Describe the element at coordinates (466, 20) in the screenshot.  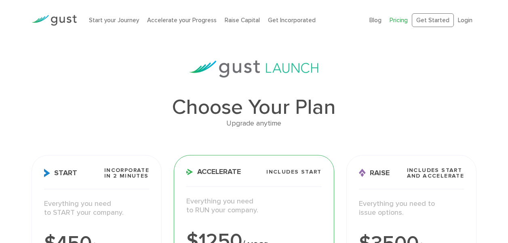
I see `a: Login` at that location.